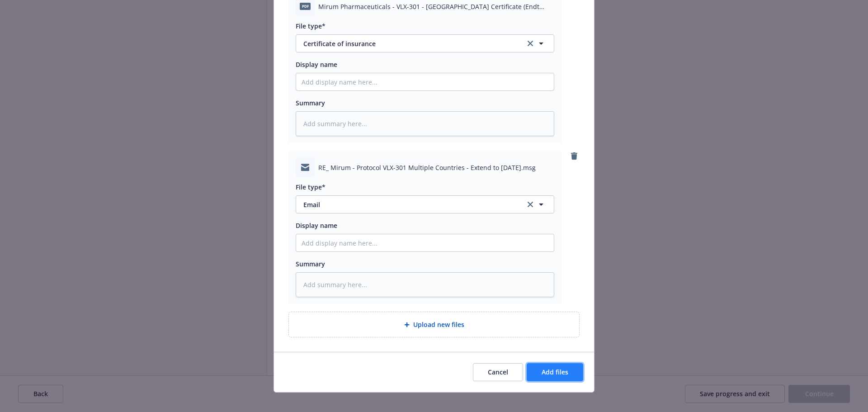 Image resolution: width=868 pixels, height=412 pixels. I want to click on span: Certificate of insurance, so click(408, 43).